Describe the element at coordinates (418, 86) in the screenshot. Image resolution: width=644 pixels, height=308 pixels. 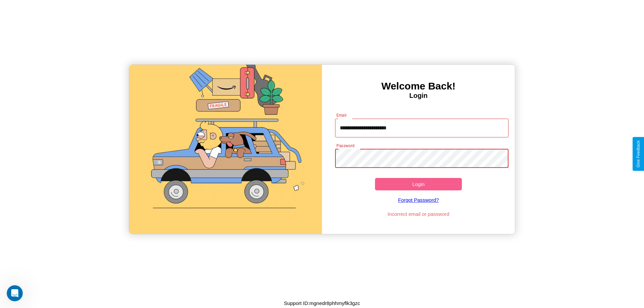
I see `h3: Welcome Back!` at that location.